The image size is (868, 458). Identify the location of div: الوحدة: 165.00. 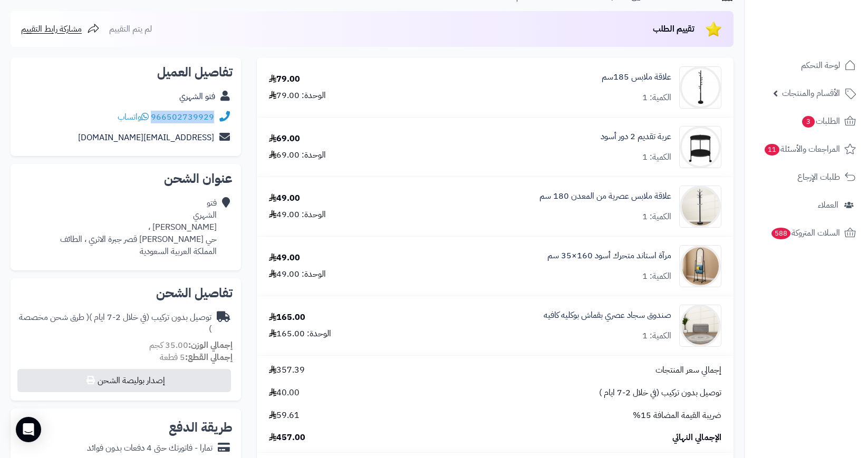
(300, 334).